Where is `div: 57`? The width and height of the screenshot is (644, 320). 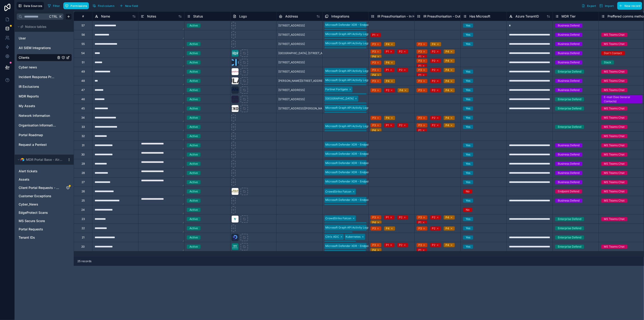
div: 57 is located at coordinates (83, 25).